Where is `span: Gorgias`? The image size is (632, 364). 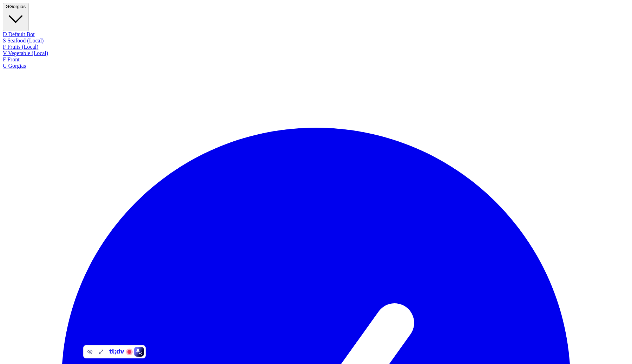 span: Gorgias is located at coordinates (17, 6).